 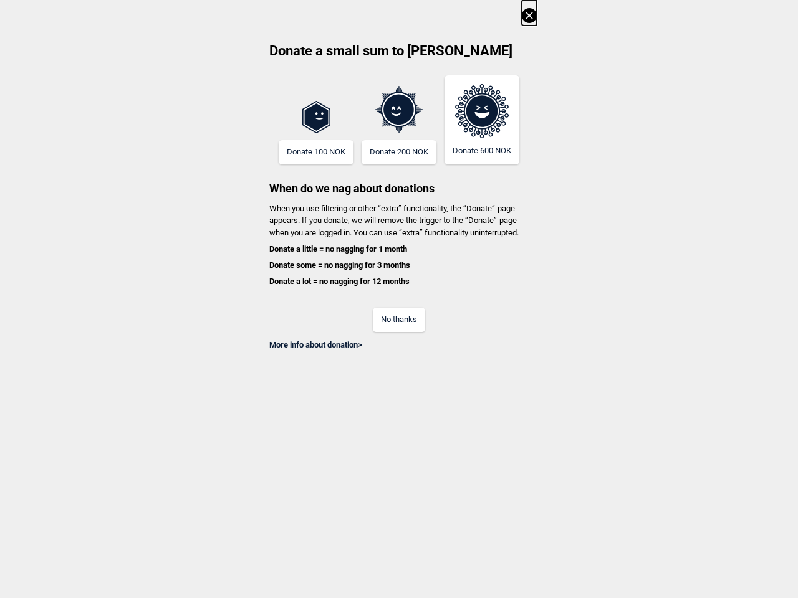 I want to click on button: Donate 200 NOK, so click(x=399, y=152).